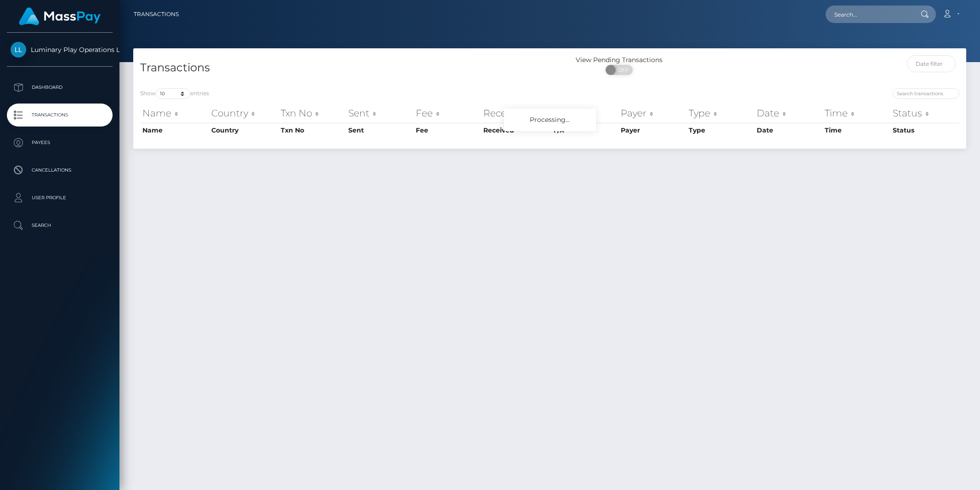 The image size is (980, 490). What do you see at coordinates (174, 94) in the screenshot?
I see `label: Show entries` at bounding box center [174, 94].